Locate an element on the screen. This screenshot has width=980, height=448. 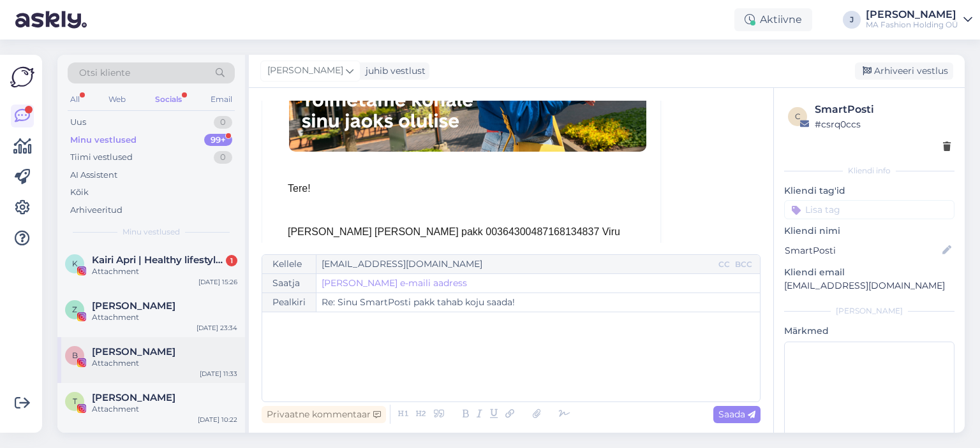
span: Minu vestlused is located at coordinates (152, 232).